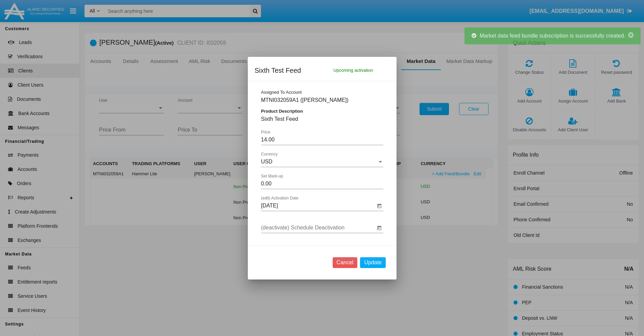 The width and height of the screenshot is (644, 336). Describe the element at coordinates (282, 111) in the screenshot. I see `span: Product Description` at that location.